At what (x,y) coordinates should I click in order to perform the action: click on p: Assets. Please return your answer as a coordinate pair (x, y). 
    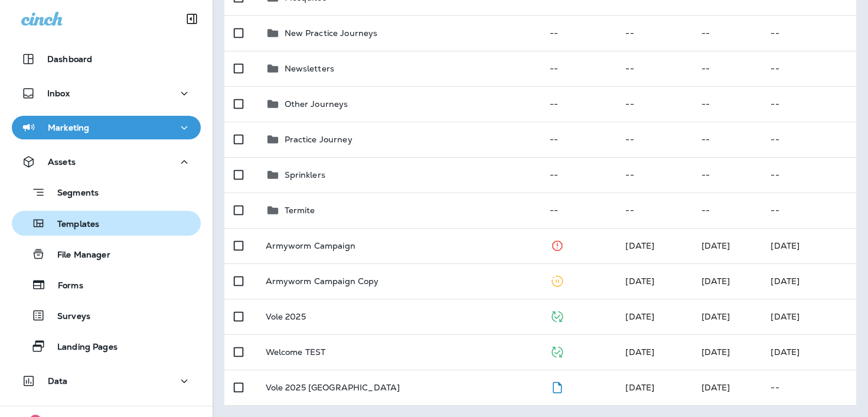
    Looking at the image, I should click on (61, 162).